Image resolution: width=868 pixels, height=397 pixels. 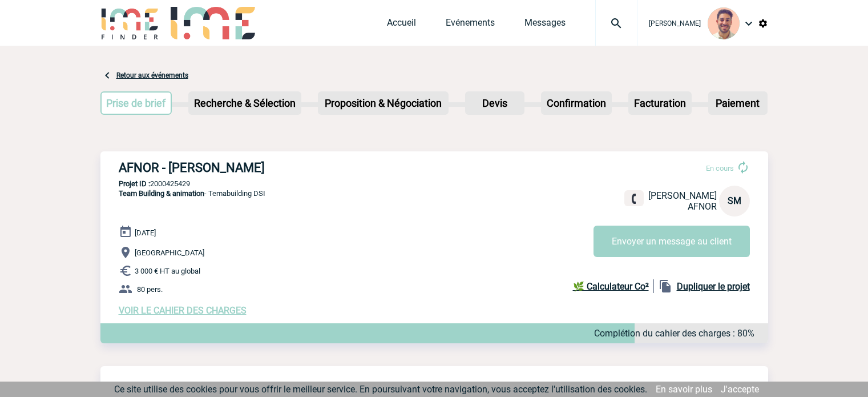 What do you see at coordinates (134, 184) in the screenshot?
I see `b: Projet ID :` at bounding box center [134, 184].